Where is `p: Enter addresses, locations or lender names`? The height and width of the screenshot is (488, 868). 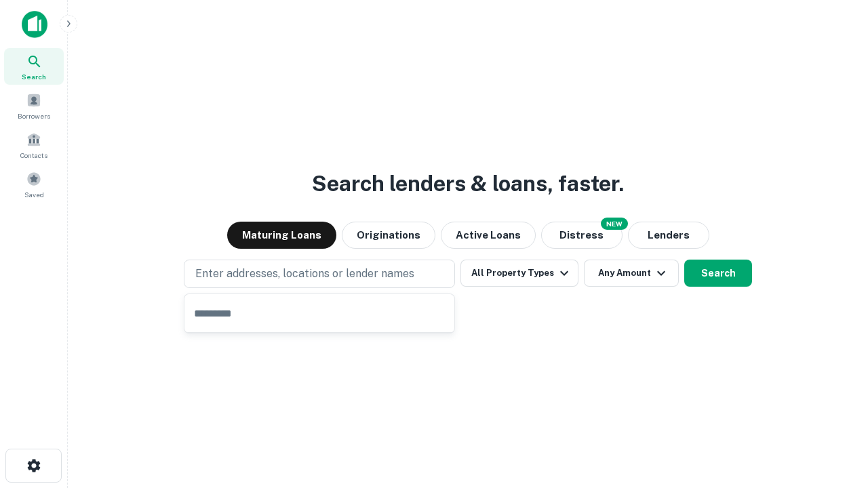
p: Enter addresses, locations or lender names is located at coordinates (305, 273).